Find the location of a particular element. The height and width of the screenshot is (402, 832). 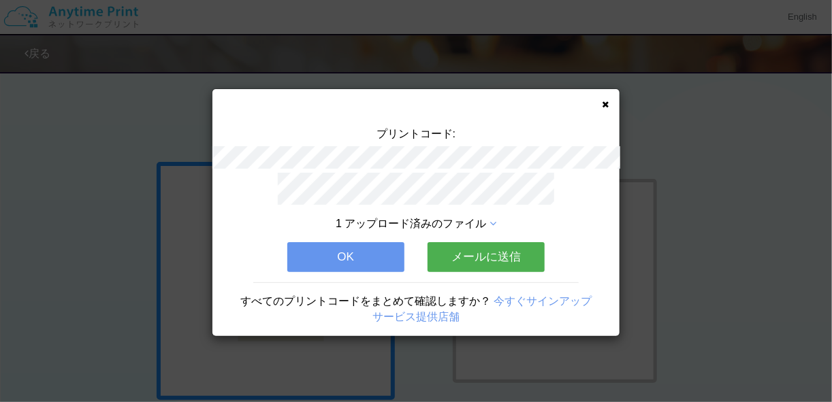

span: 1 アップロード済みのファイル is located at coordinates (410, 223).